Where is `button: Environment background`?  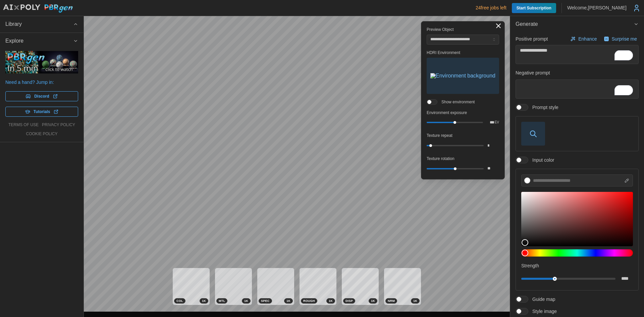 button: Environment background is located at coordinates (462, 76).